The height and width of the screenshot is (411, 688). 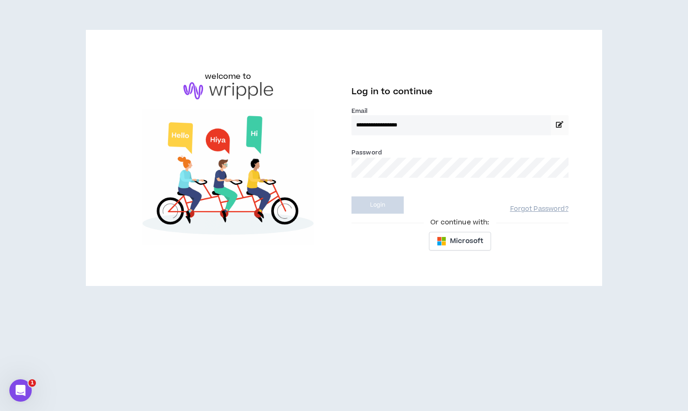 I want to click on span: Microsoft, so click(x=466, y=241).